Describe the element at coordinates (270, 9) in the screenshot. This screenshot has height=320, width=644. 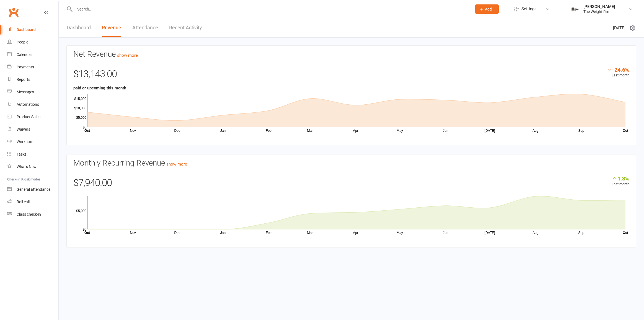
I see `input: Search...` at that location.